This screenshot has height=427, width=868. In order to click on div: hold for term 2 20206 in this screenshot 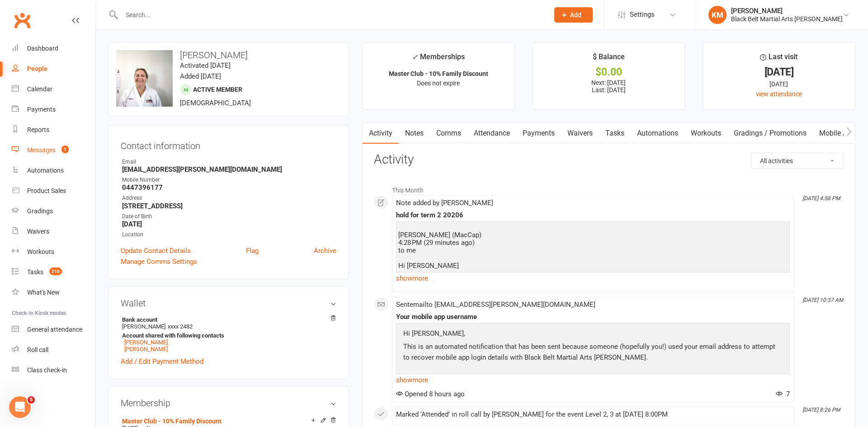, I will do `click(593, 215)`.